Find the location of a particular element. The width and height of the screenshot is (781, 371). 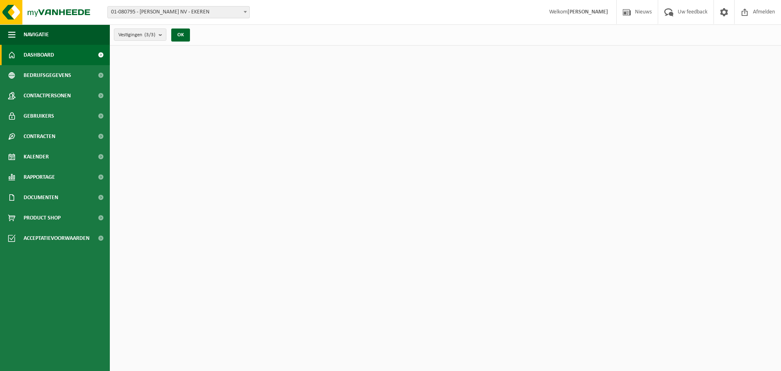

span: Acceptatievoorwaarden is located at coordinates (57, 238).